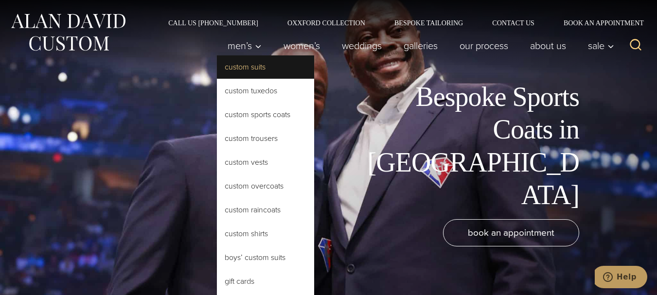 This screenshot has width=657, height=295. What do you see at coordinates (266, 139) in the screenshot?
I see `a: Custom Trousers` at bounding box center [266, 139].